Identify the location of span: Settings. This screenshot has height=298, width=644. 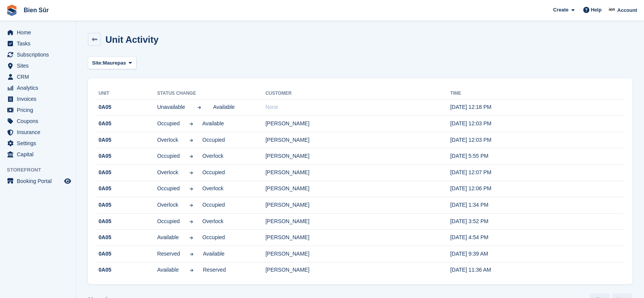
(40, 143).